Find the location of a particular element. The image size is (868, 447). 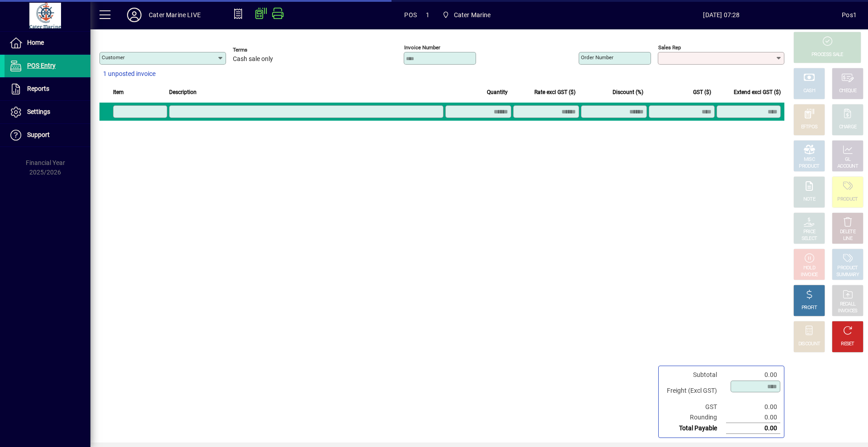

div: HOLD is located at coordinates (809, 268).